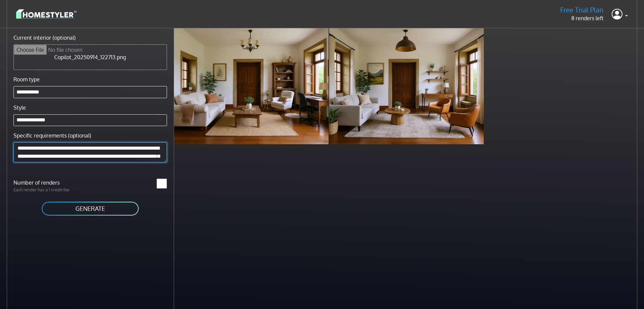 The height and width of the screenshot is (309, 644). What do you see at coordinates (44, 38) in the screenshot?
I see `label: Current interior (optional)` at bounding box center [44, 38].